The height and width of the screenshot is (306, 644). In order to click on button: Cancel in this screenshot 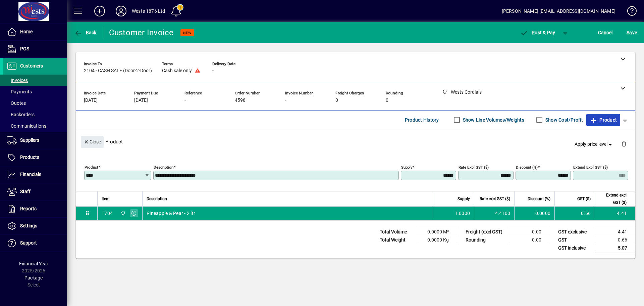, I will do `click(605, 33)`.